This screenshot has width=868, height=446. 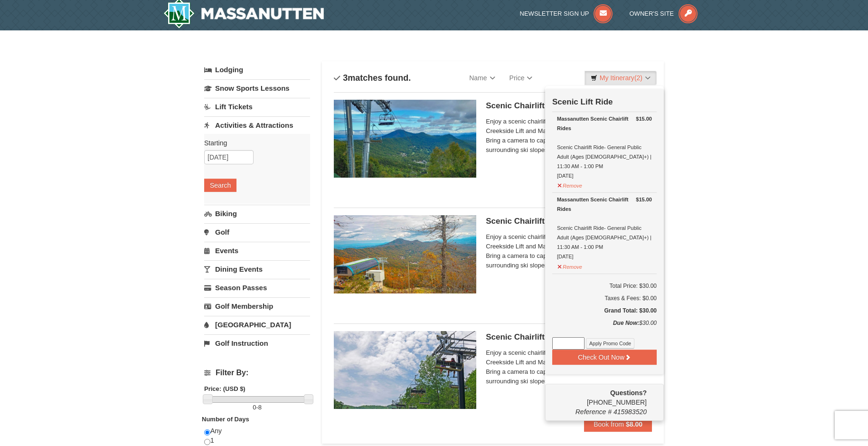 What do you see at coordinates (621, 78) in the screenshot?
I see `a: My Itinerary(2)` at bounding box center [621, 78].